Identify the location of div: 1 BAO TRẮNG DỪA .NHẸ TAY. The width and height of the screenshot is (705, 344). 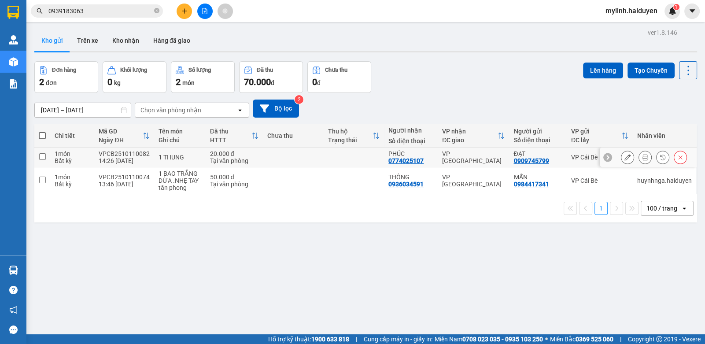
(180, 177).